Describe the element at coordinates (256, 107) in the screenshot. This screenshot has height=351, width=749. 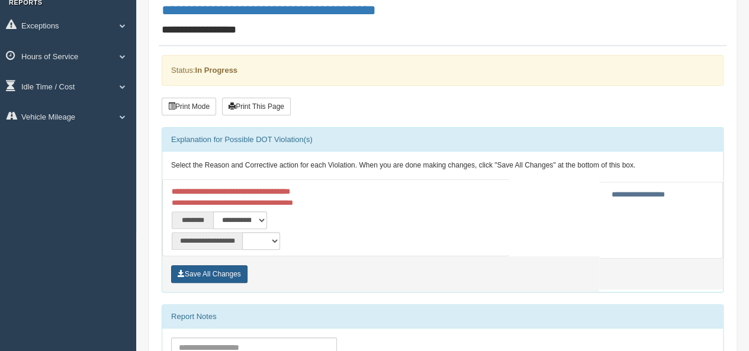
I see `button: Print This Page` at that location.